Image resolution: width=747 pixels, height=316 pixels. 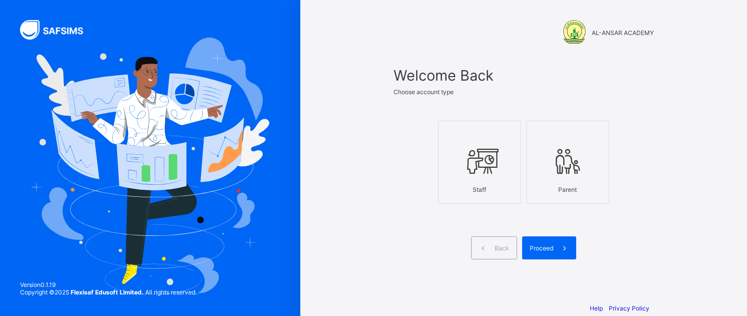 What do you see at coordinates (58, 30) in the screenshot?
I see `img: SAFSIMS Logo` at bounding box center [58, 30].